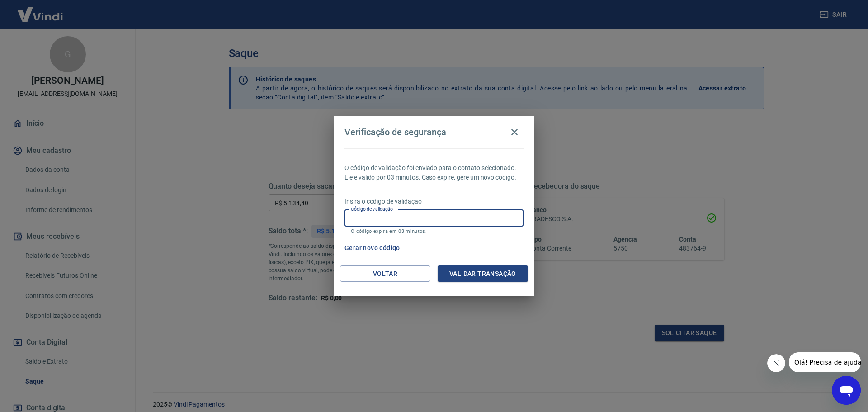 The height and width of the screenshot is (412, 868). Describe the element at coordinates (483, 274) in the screenshot. I see `button: Validar transação` at that location.